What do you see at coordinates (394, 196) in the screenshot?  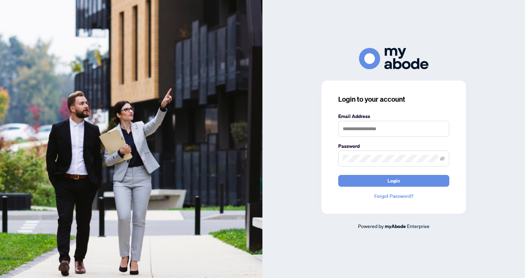 I see `a: Forgot Password?` at bounding box center [394, 196].